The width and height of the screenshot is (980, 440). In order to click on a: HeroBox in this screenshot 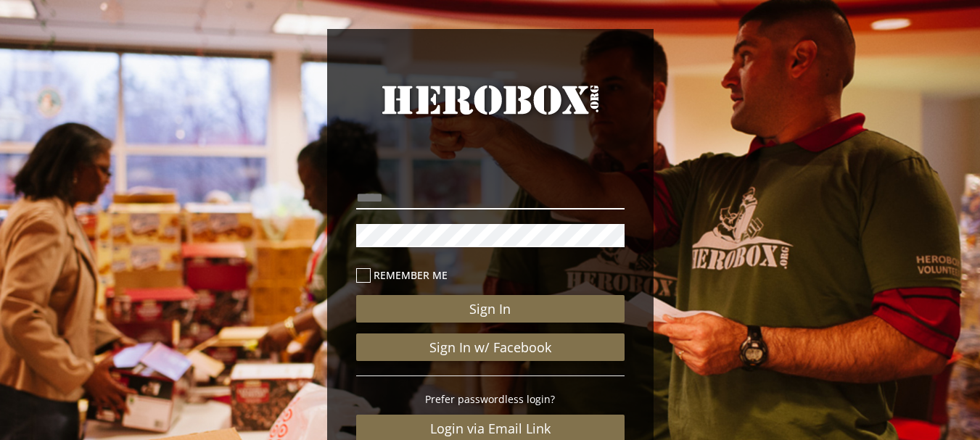, I will do `click(490, 113)`.